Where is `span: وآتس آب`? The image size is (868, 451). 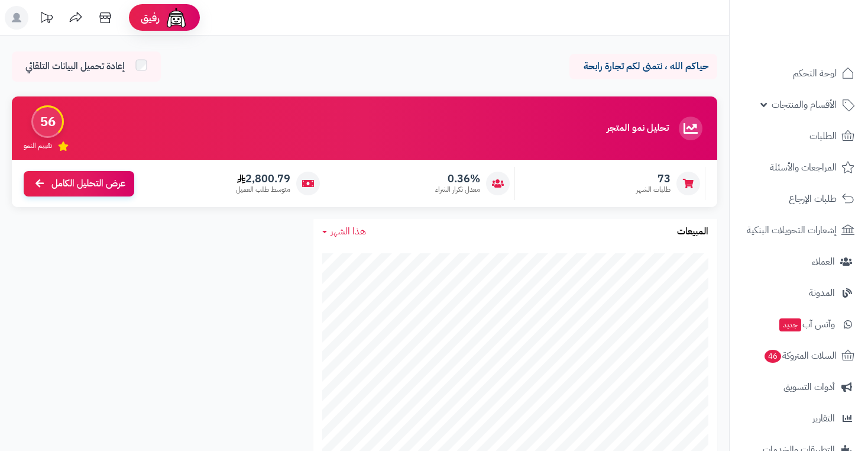
span: وآتس آب is located at coordinates (807, 324).